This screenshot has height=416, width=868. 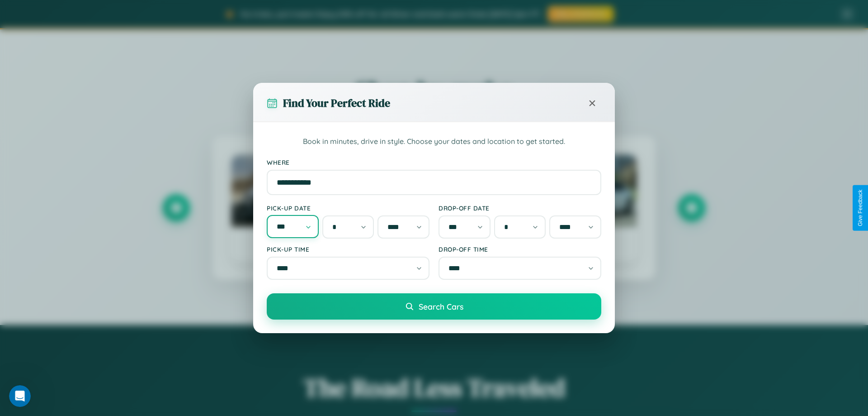 What do you see at coordinates (348, 208) in the screenshot?
I see `label: Pick-up Date` at bounding box center [348, 208].